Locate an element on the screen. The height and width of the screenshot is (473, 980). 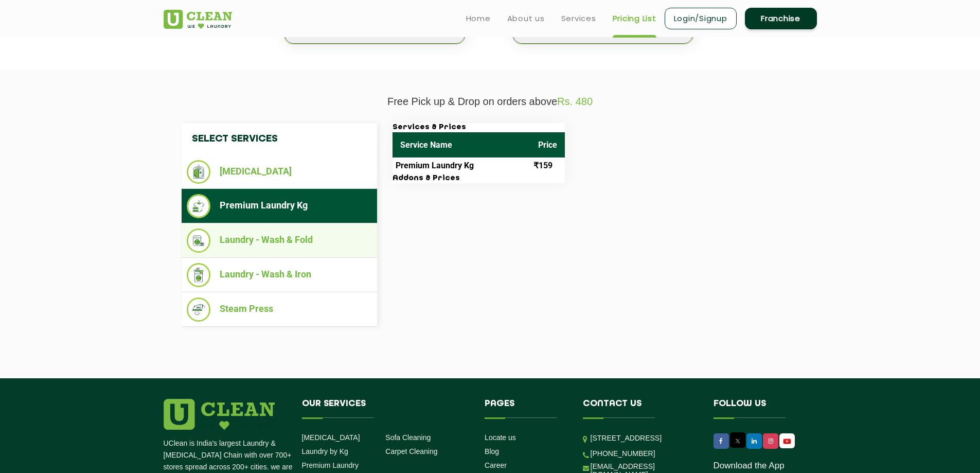
li: Laundry - Wash & Iron is located at coordinates (280, 275).